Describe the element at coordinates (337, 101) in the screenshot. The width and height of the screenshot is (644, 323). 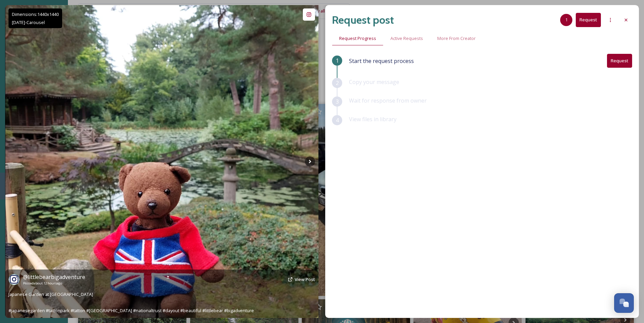
I see `span: 3` at that location.